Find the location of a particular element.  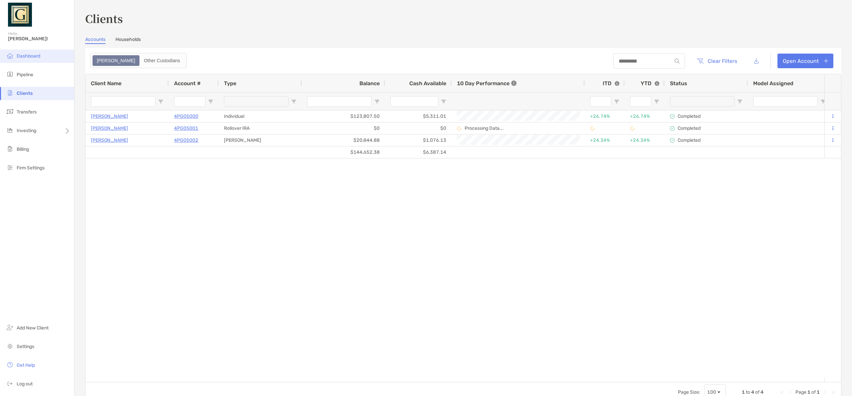

input: Account # Filter Input is located at coordinates (190, 102).